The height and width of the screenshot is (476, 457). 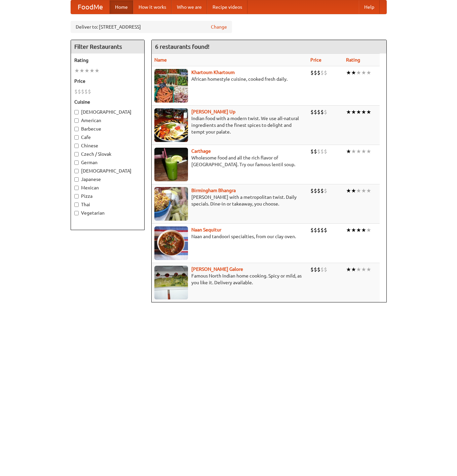 I want to click on a: How it works, so click(x=152, y=7).